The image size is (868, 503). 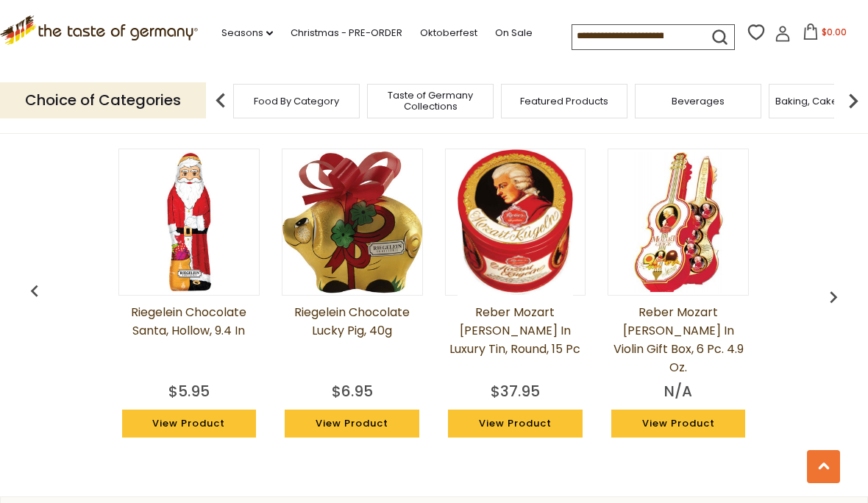 I want to click on img: Riegelein Chocolate Santa, Hollow, 9.4 in, so click(x=189, y=222).